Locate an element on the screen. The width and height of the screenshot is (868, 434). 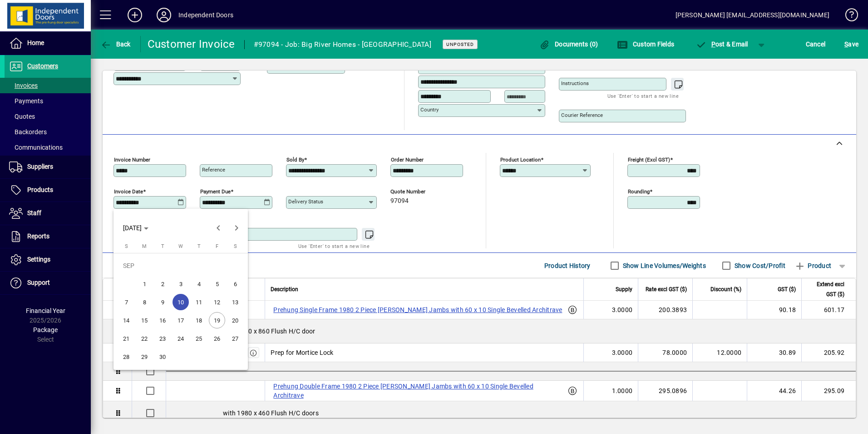
button: Tue Sep 09 2025 is located at coordinates (162, 302).